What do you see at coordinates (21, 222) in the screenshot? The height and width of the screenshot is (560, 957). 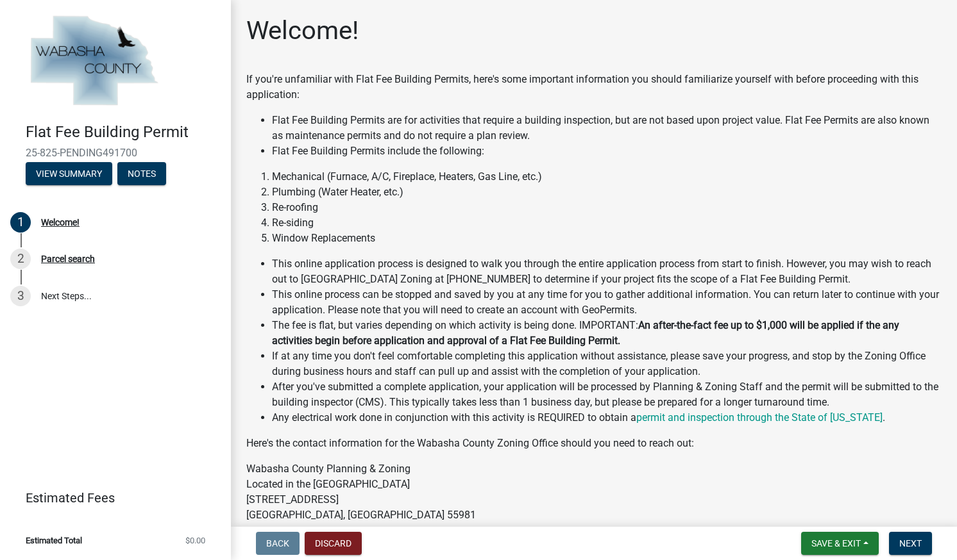 I see `div: 1` at bounding box center [21, 222].